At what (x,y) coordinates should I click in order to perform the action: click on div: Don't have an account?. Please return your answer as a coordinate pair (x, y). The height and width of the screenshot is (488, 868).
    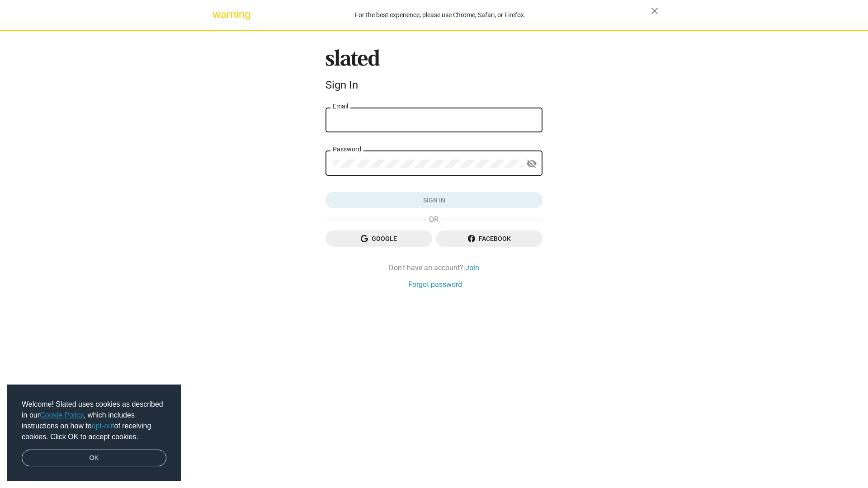
    Looking at the image, I should click on (434, 268).